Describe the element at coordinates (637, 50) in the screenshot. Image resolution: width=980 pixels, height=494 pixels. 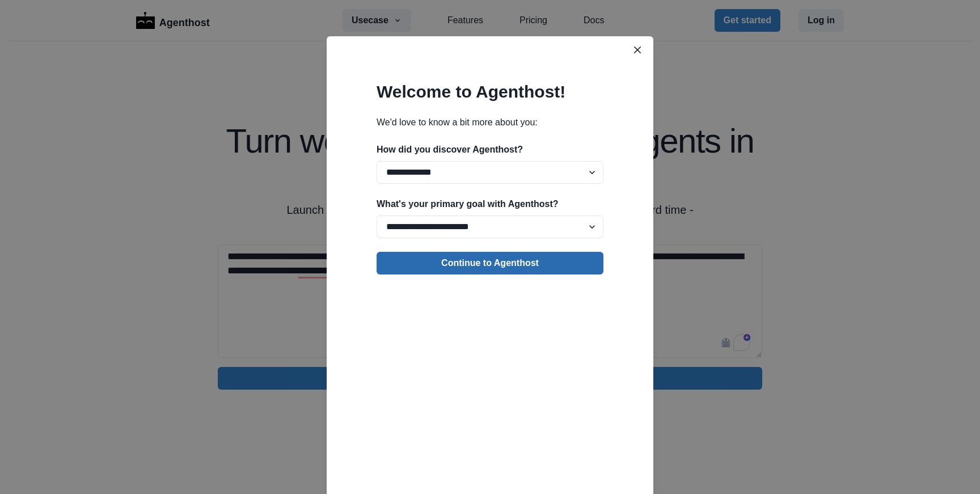
I see `button: Close` at that location.